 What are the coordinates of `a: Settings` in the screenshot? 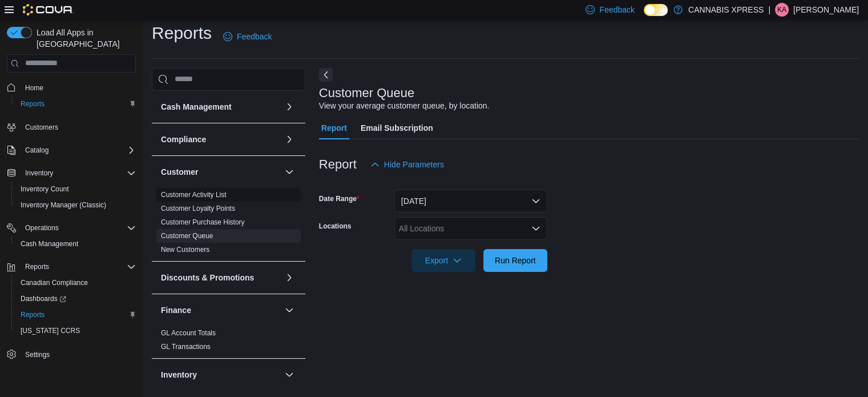 It's located at (37, 354).